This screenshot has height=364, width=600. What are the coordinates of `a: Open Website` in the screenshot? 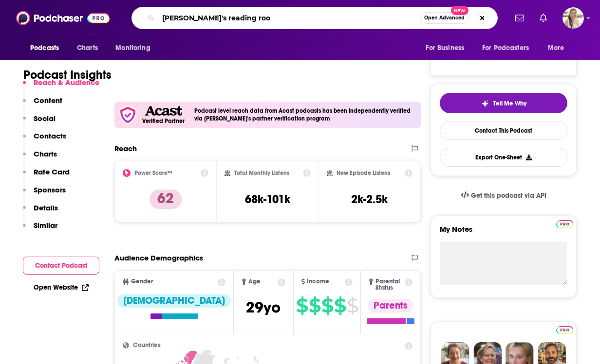 It's located at (61, 287).